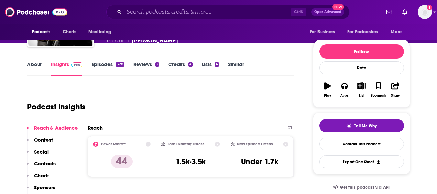  What do you see at coordinates (425, 12) in the screenshot?
I see `span: Logged in as angelabellBL2024` at bounding box center [425, 12].